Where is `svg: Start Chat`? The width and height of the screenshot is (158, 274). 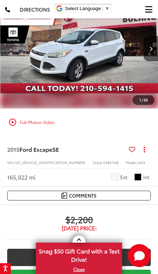
svg: Start Chat is located at coordinates (140, 255).